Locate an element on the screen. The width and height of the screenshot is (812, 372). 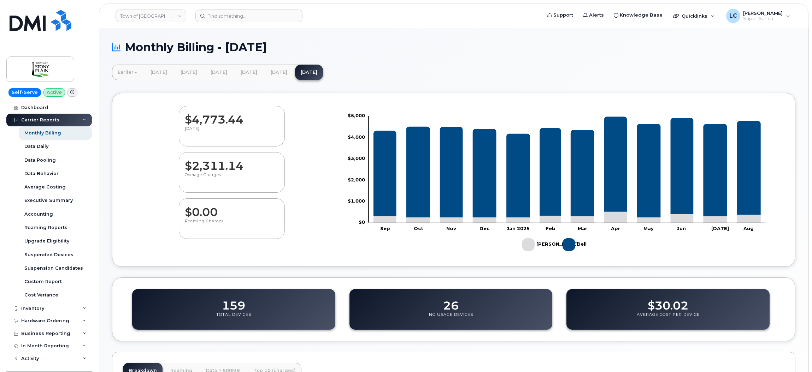
dd: $0.00 is located at coordinates (232, 209).